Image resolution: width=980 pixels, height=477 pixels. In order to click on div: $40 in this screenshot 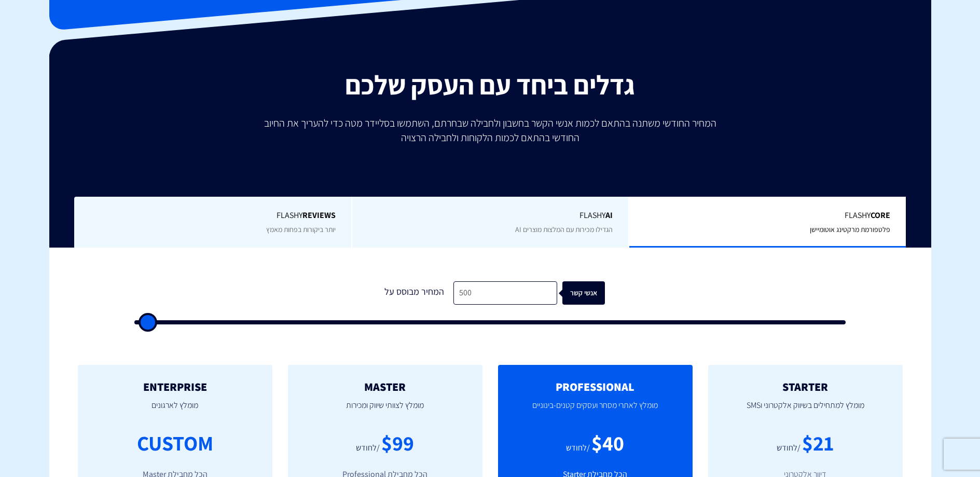, I will do `click(608, 443)`.